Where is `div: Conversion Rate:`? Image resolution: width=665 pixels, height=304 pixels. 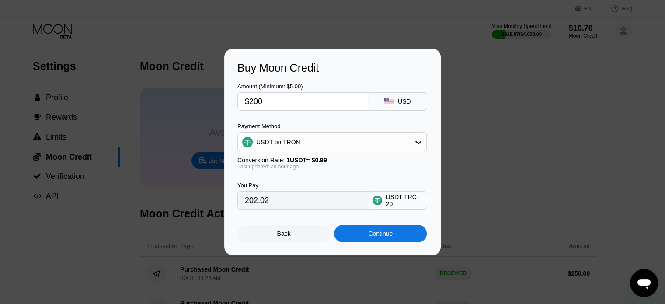 div: Conversion Rate: is located at coordinates (332, 160).